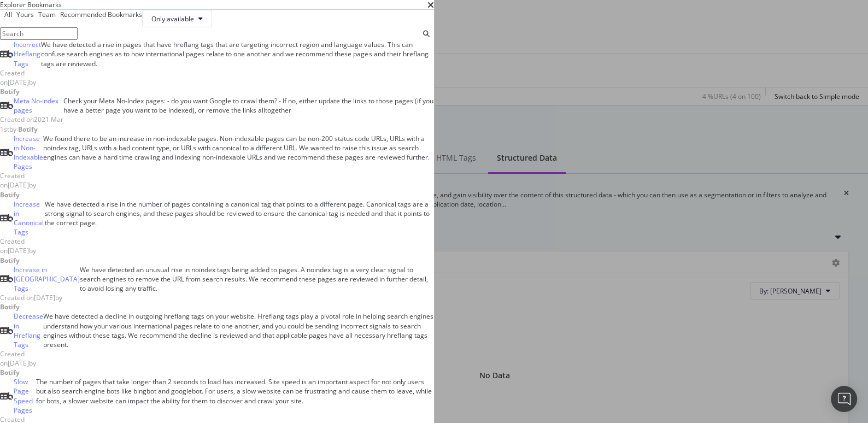  I want to click on span: Only available, so click(172, 19).